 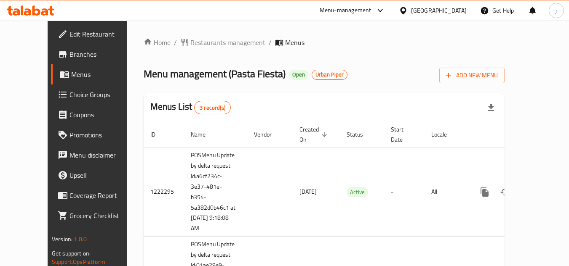 I want to click on a: Coupons, so click(x=97, y=115).